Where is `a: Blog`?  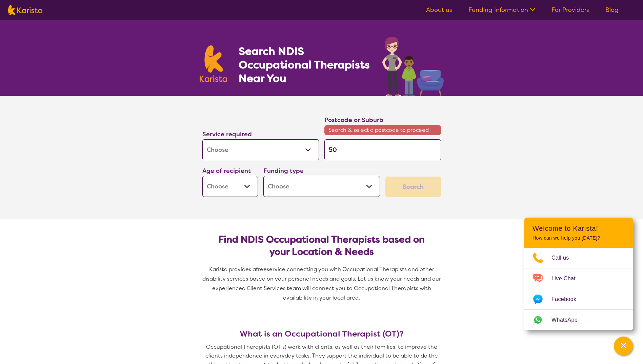
a: Blog is located at coordinates (612, 10).